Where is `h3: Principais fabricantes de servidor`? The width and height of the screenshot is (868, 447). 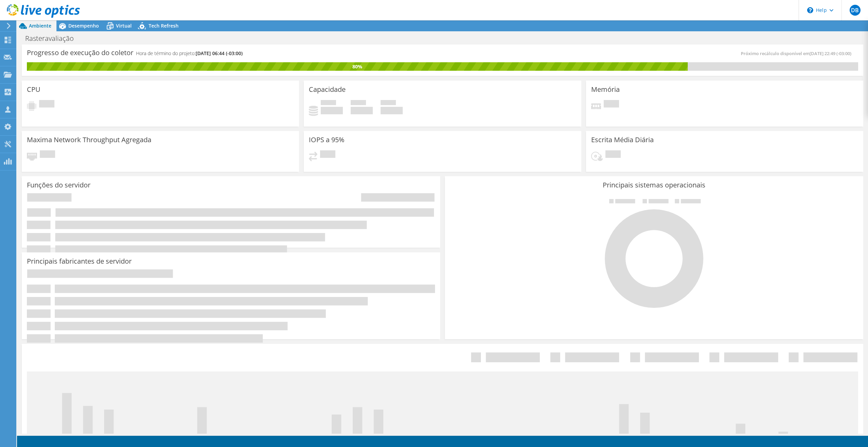
h3: Principais fabricantes de servidor is located at coordinates (79, 261).